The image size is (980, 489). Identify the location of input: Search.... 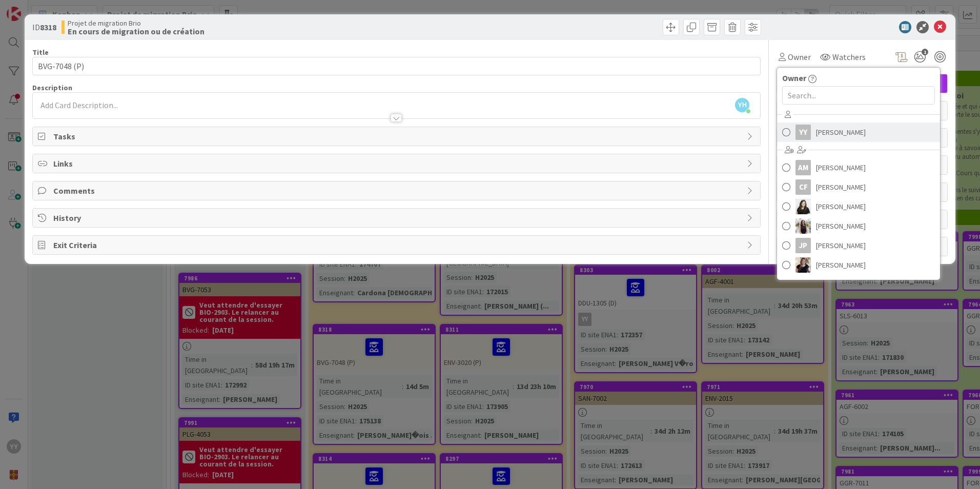
(859, 95).